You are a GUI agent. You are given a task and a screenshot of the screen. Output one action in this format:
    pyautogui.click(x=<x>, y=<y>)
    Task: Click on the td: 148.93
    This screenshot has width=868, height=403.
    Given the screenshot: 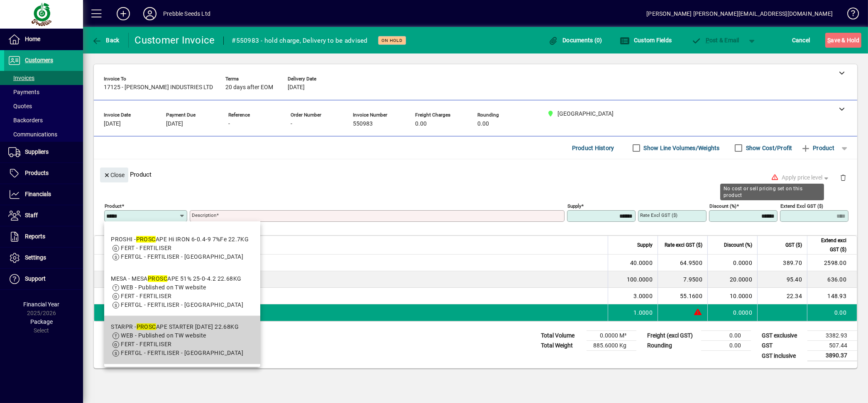 What is the action you would take?
    pyautogui.click(x=832, y=297)
    